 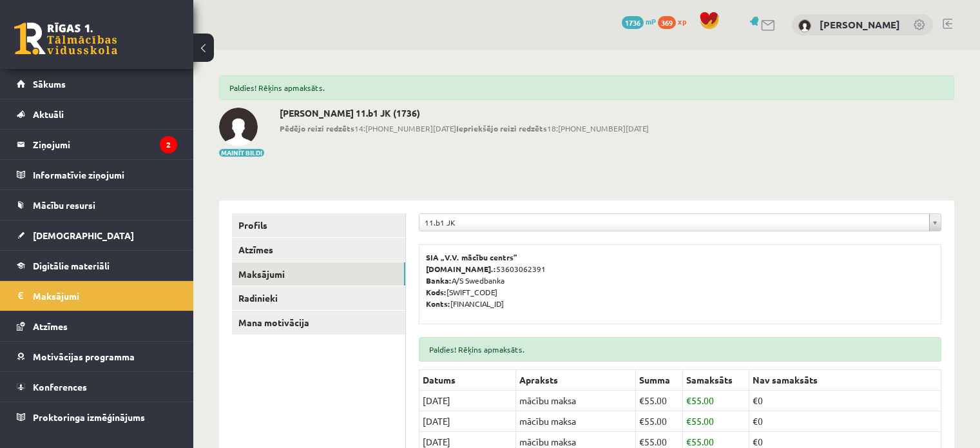 What do you see at coordinates (97, 266) in the screenshot?
I see `a: Digitālie materiāli` at bounding box center [97, 266].